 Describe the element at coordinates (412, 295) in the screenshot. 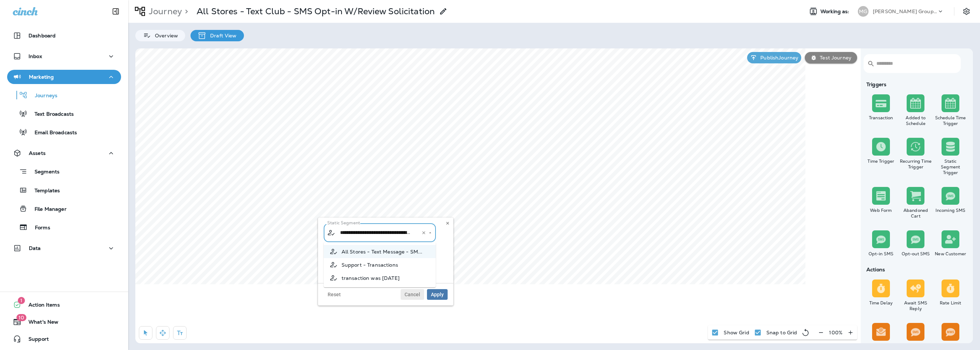

I see `span: Cancel` at that location.